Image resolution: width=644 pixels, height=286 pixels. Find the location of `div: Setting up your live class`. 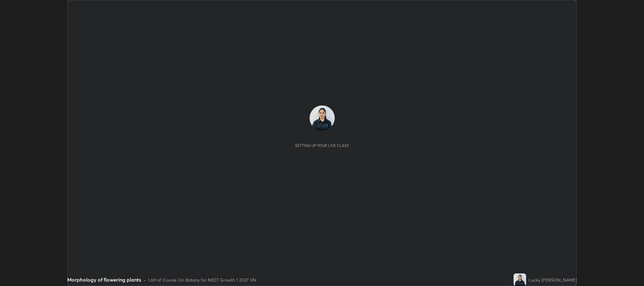

div: Setting up your live class is located at coordinates (322, 145).